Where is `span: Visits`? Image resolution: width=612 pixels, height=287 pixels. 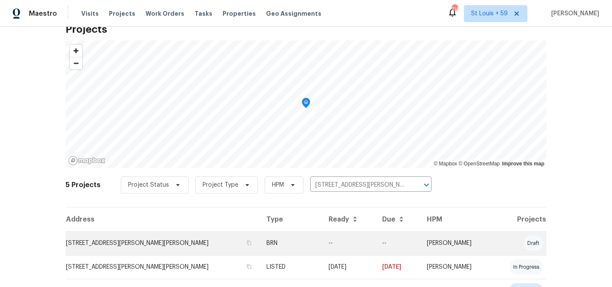
span: Visits is located at coordinates (90, 14).